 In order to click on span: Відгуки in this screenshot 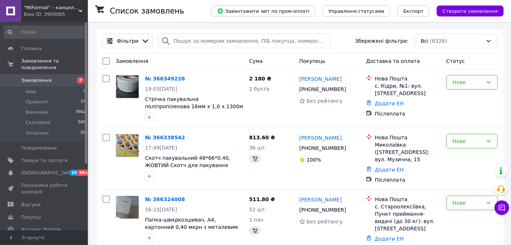, I will do `click(31, 205)`.